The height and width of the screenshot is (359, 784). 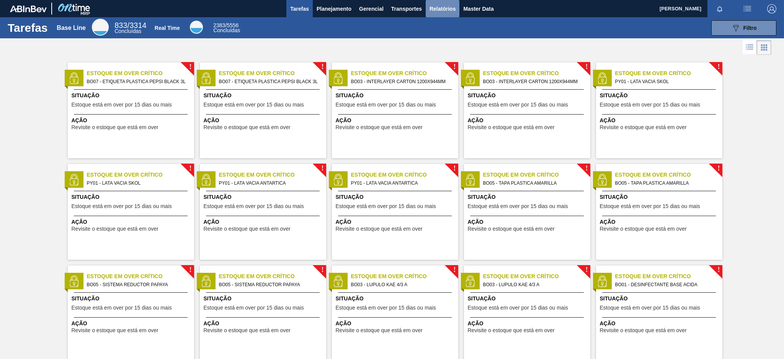 What do you see at coordinates (666, 82) in the screenshot?
I see `span: PY01 - LATA VACIA SKOL` at bounding box center [666, 82].